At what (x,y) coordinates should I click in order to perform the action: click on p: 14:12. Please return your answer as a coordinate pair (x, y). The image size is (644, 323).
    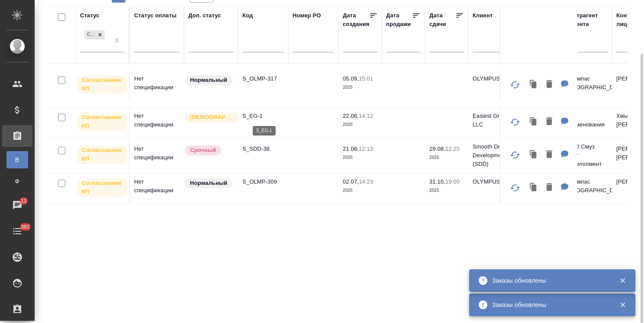
    Looking at the image, I should click on (366, 115).